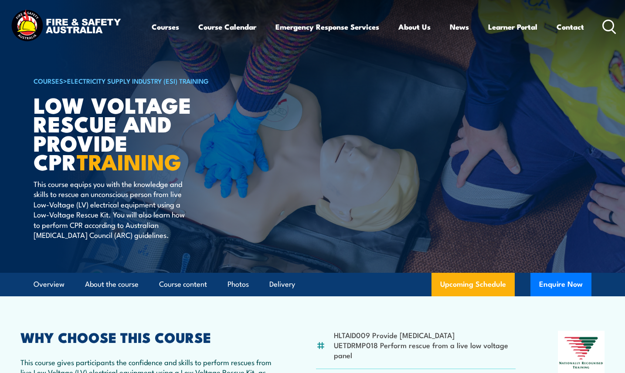 The image size is (625, 373). What do you see at coordinates (282, 284) in the screenshot?
I see `a: Delivery` at bounding box center [282, 284].